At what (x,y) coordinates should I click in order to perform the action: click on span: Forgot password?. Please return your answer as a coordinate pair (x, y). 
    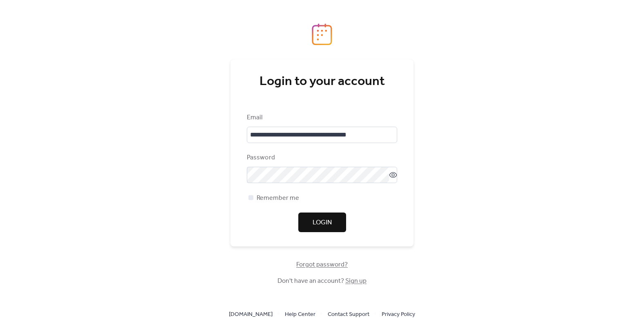
    Looking at the image, I should click on (322, 265).